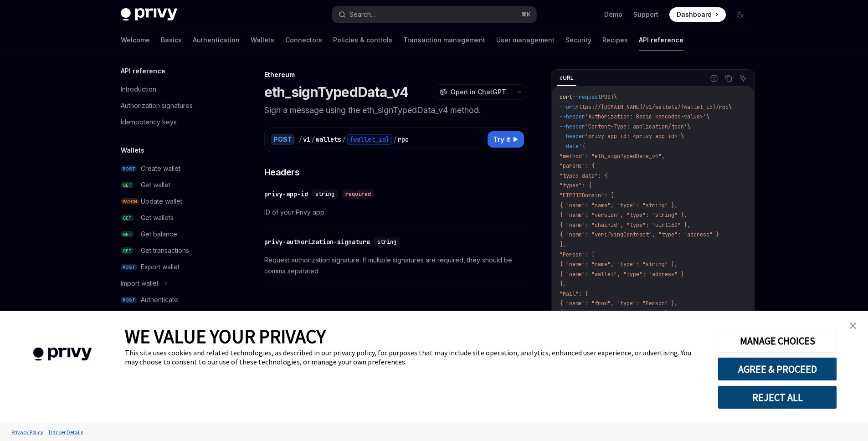  Describe the element at coordinates (525, 40) in the screenshot. I see `a: User management` at that location.